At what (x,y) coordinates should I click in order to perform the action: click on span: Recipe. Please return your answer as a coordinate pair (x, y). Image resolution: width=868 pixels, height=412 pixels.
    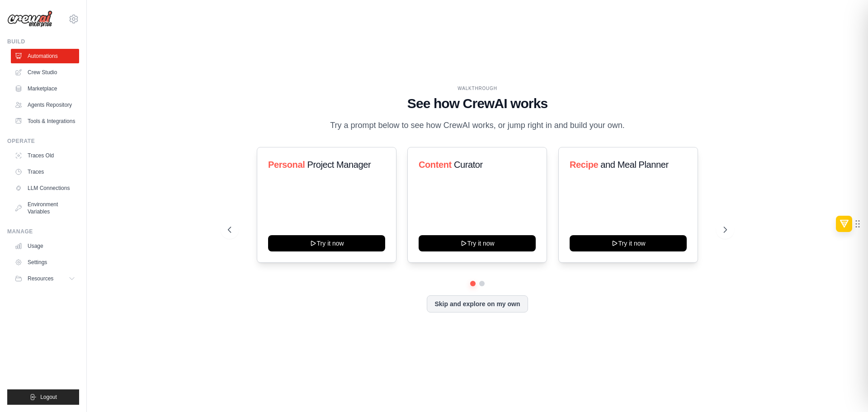
    Looking at the image, I should click on (584, 165).